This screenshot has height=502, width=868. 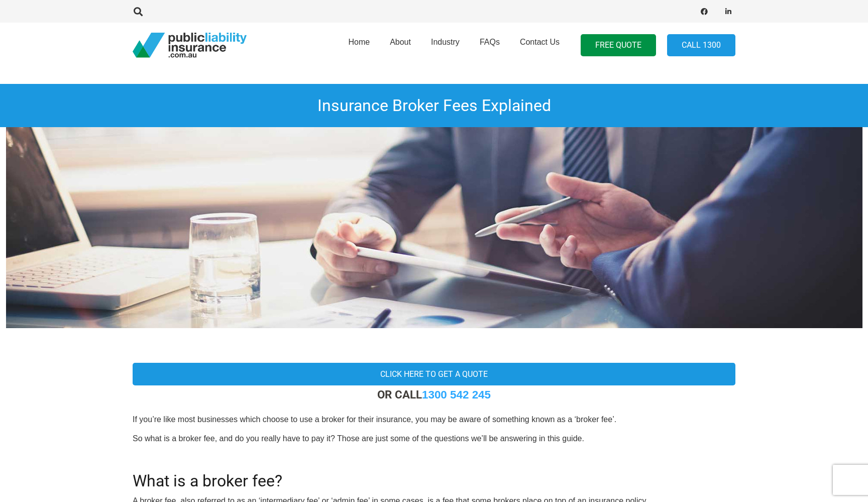 I want to click on a: 1300 542 245, so click(x=456, y=394).